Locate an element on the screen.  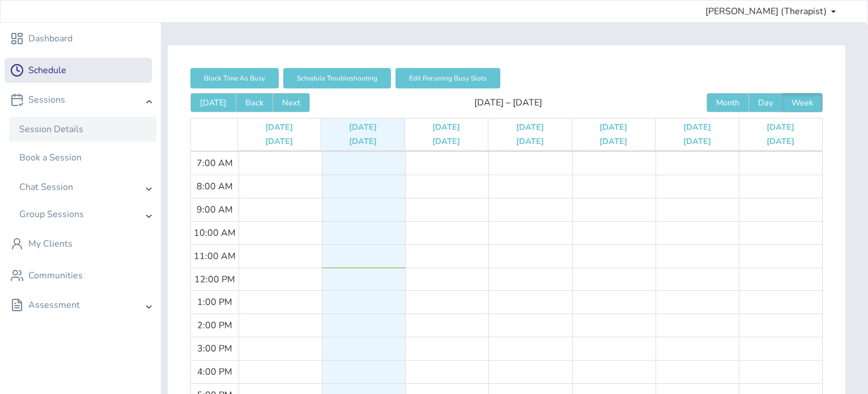
div: Sessions is located at coordinates (37, 100).